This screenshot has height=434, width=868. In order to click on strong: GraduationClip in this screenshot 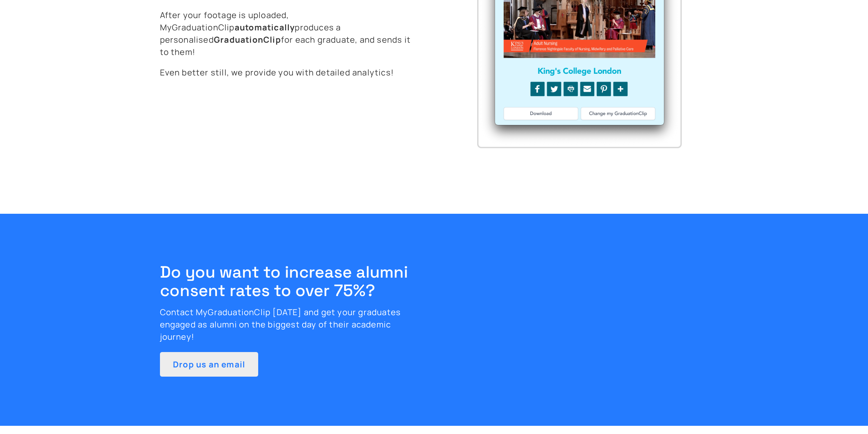, I will do `click(248, 40)`.